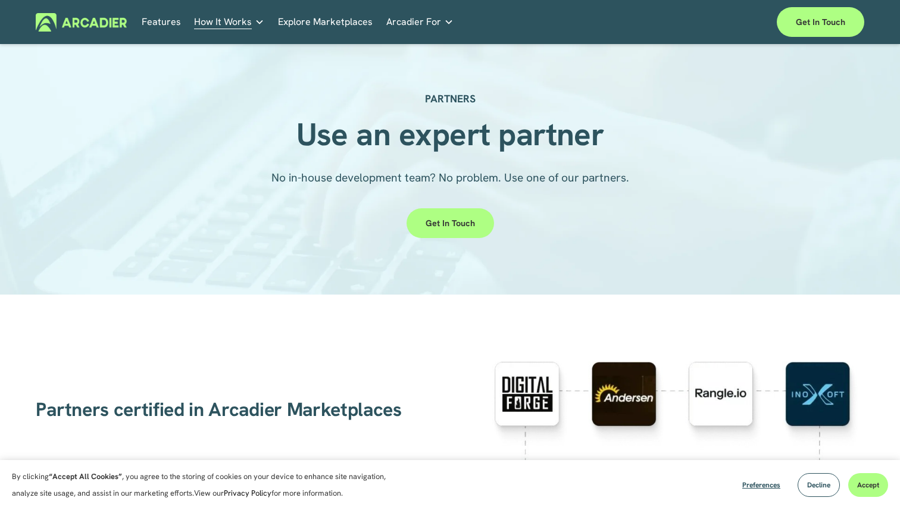 This screenshot has width=900, height=510. Describe the element at coordinates (762, 485) in the screenshot. I see `button: Preferences` at that location.